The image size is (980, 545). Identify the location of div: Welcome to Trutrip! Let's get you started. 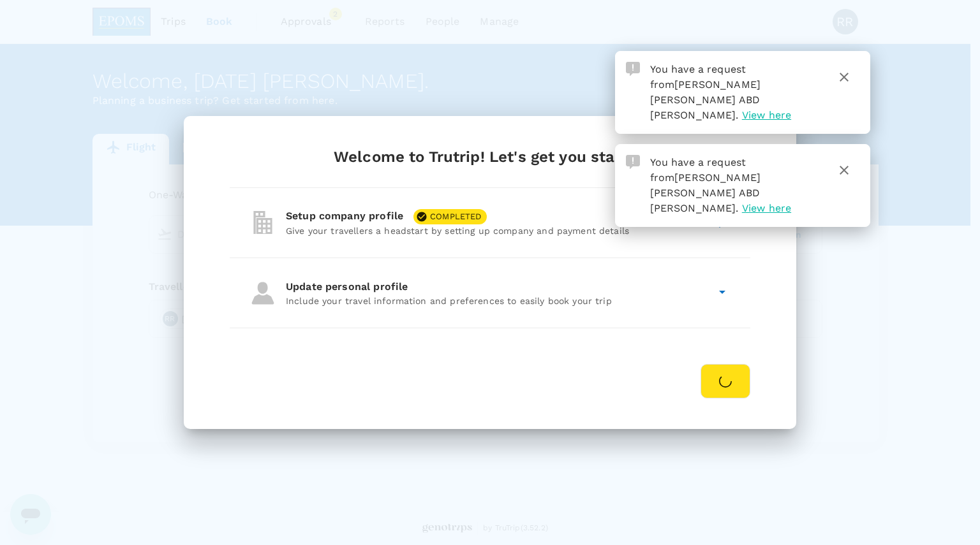
(490, 157).